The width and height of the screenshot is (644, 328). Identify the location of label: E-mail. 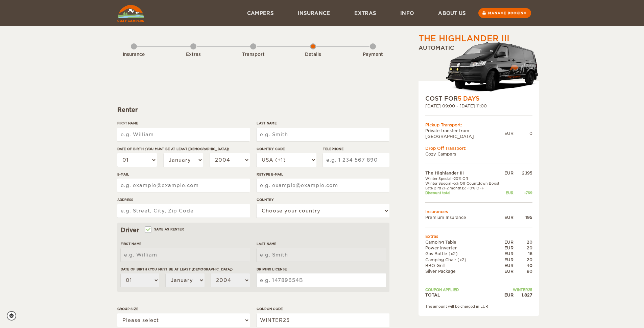
(184, 174).